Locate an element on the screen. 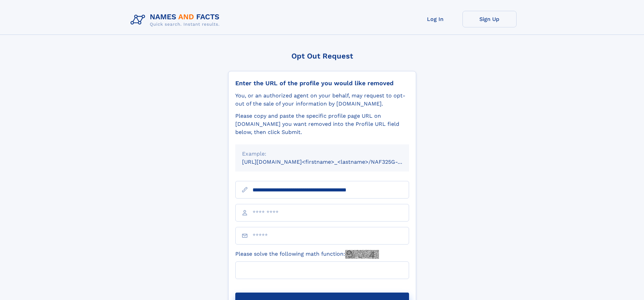 Image resolution: width=644 pixels, height=300 pixels. div: Enter the URL of the profile you would like removed is located at coordinates (322, 83).